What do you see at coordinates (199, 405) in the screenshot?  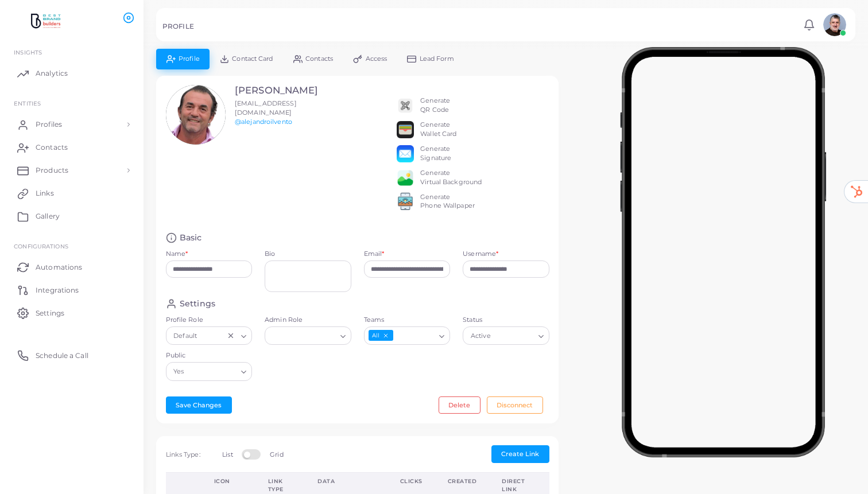 I see `button: Save Changes` at bounding box center [199, 405].